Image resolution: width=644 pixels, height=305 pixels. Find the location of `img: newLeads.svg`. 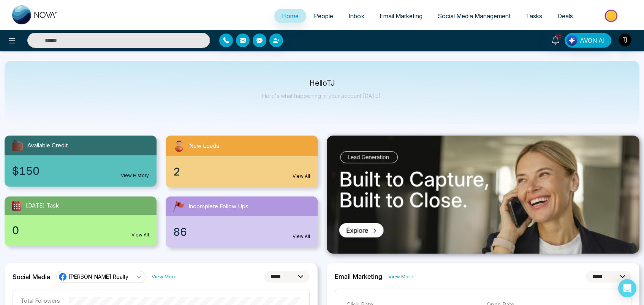

img: newLeads.svg is located at coordinates (179, 146).